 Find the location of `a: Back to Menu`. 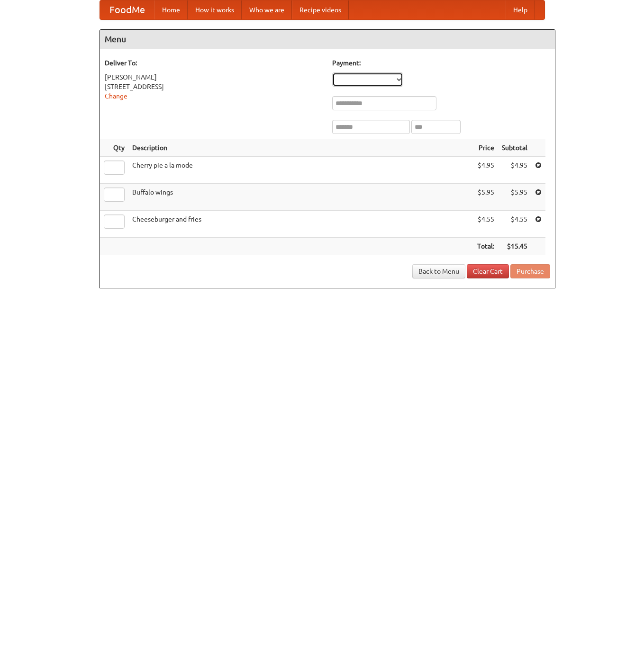

a: Back to Menu is located at coordinates (439, 271).